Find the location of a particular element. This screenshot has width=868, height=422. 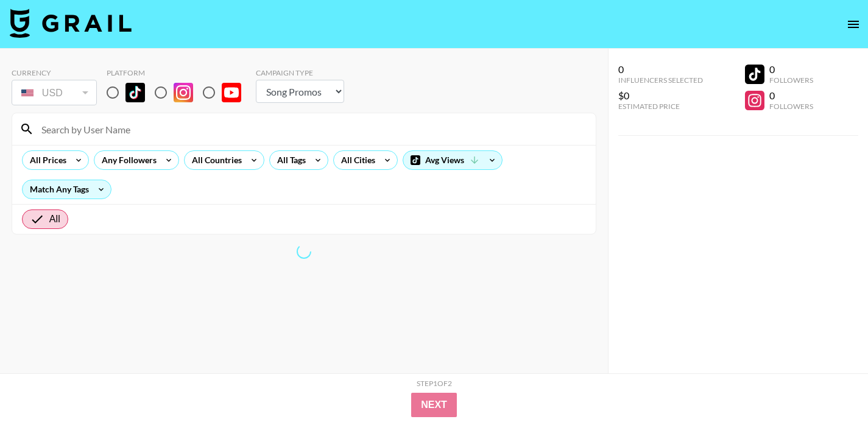

button: Next is located at coordinates (434, 406).